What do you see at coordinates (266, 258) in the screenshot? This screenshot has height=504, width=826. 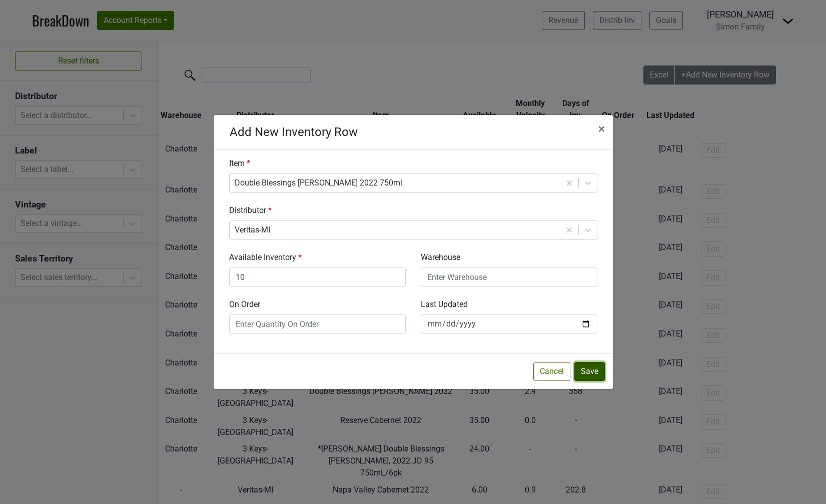 I see `label: Available Inventory` at bounding box center [266, 258].